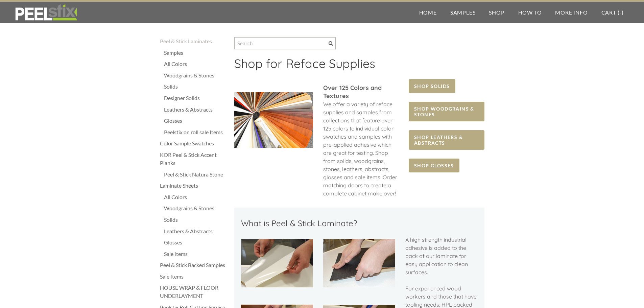 This screenshot has height=308, width=644. I want to click on font: ​Over 125 Colors and Textures, so click(352, 92).